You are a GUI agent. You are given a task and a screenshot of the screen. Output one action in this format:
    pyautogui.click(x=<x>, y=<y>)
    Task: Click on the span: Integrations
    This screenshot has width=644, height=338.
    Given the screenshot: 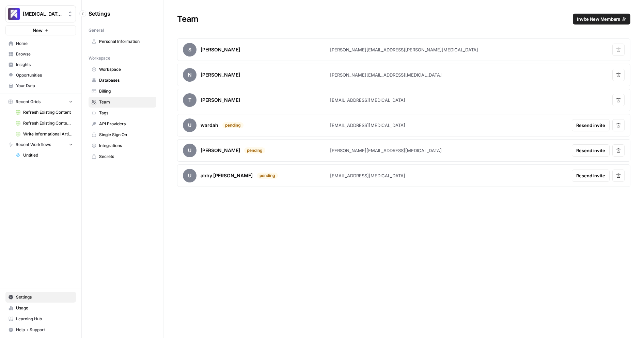 What is the action you would take?
    pyautogui.click(x=126, y=146)
    